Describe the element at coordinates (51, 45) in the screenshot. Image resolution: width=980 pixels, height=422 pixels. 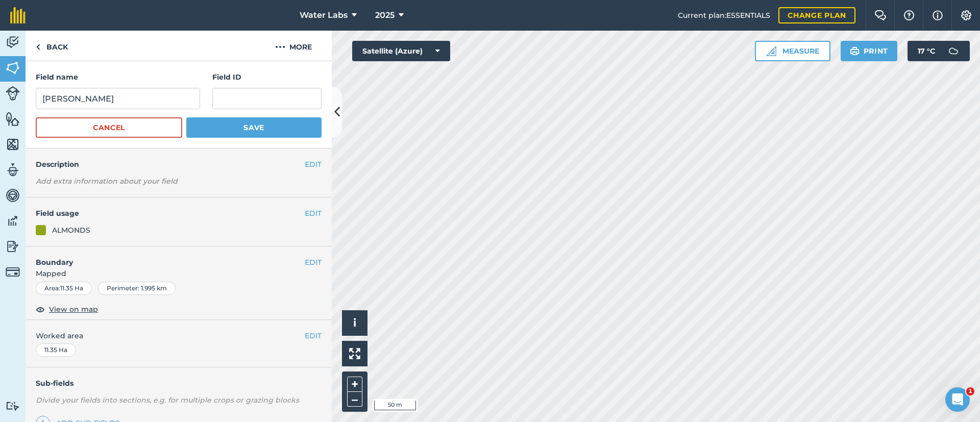
I see `a: Back` at that location.